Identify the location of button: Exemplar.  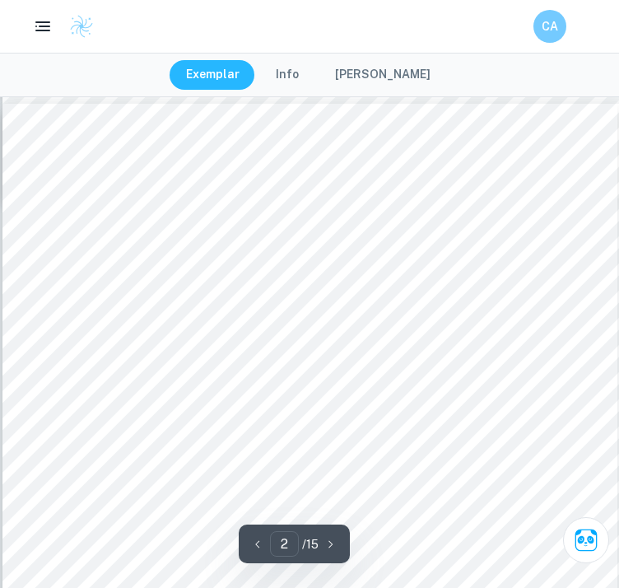
(212, 75).